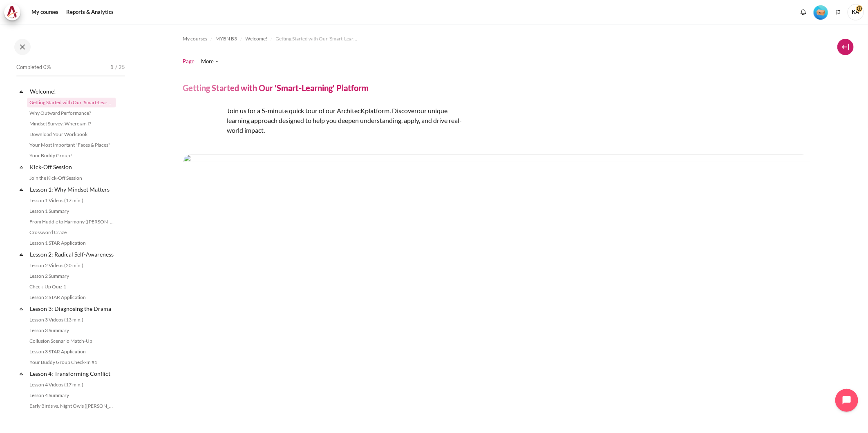 This screenshot has height=433, width=868. Describe the element at coordinates (72, 113) in the screenshot. I see `a: Why Outward Performance?` at that location.